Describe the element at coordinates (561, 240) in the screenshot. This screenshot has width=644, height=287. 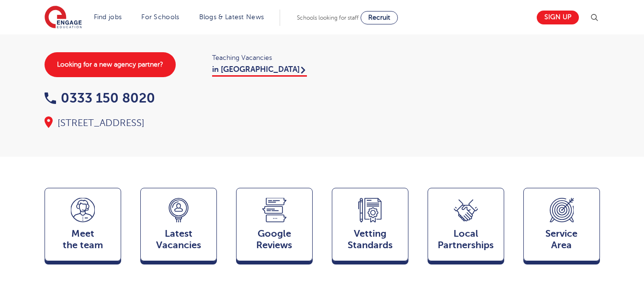
I see `span: Service Area` at that location.